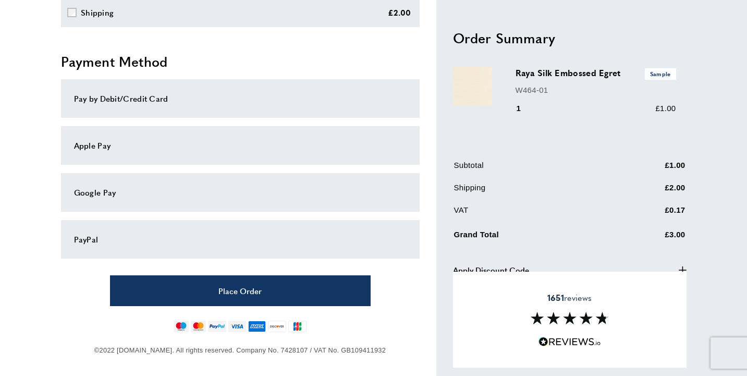 This screenshot has width=747, height=376. Describe the element at coordinates (555, 297) in the screenshot. I see `strong: 1651` at that location.